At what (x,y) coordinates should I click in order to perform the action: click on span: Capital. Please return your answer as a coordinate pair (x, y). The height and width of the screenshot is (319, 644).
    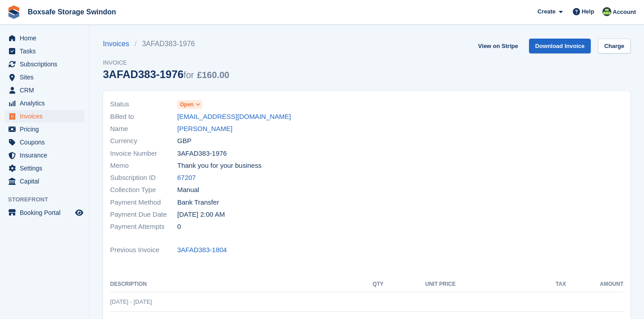
    Looking at the image, I should click on (46, 181).